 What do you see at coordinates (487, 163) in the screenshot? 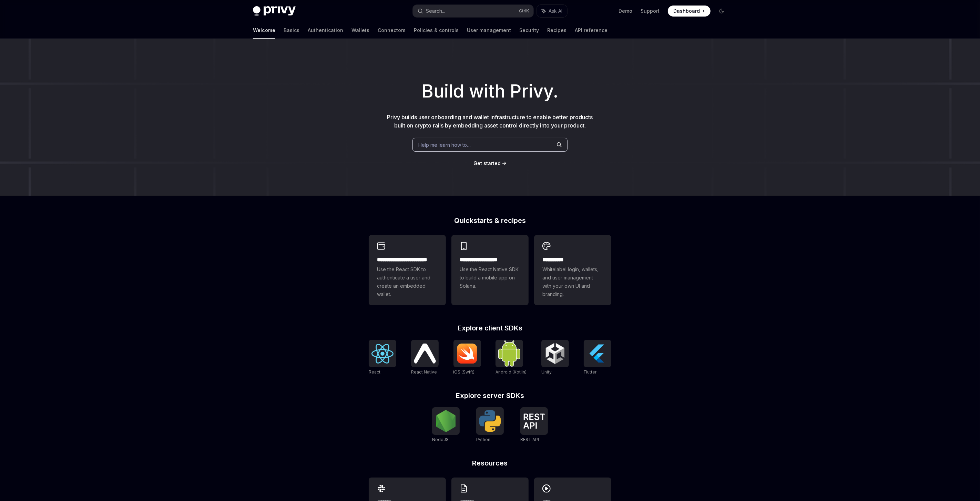
I see `span: Get started` at bounding box center [487, 163].